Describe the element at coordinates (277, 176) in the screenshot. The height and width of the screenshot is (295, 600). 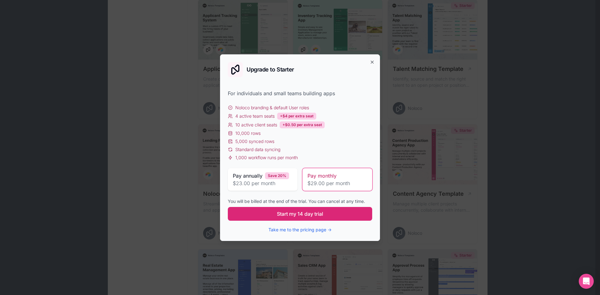
I see `div: Save 20%` at that location.